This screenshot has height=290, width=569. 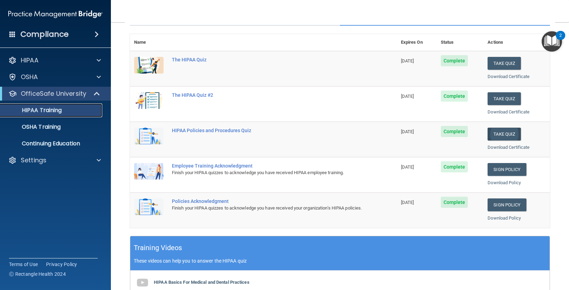 I want to click on p: These videos can help you to answer the HIPAA quiz, so click(x=340, y=261).